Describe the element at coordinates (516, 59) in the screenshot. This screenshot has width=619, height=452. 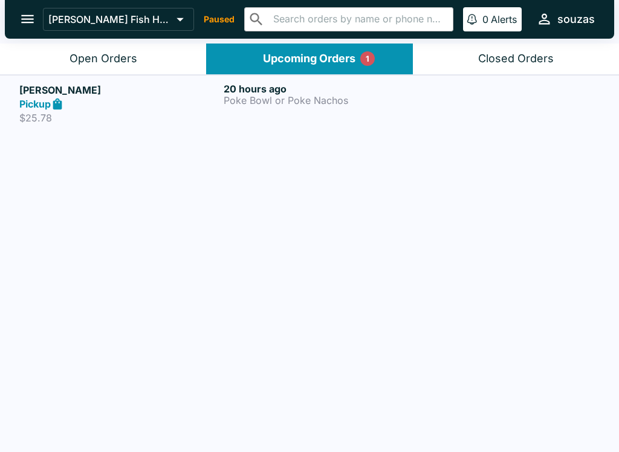
I see `div: Closed Orders` at that location.